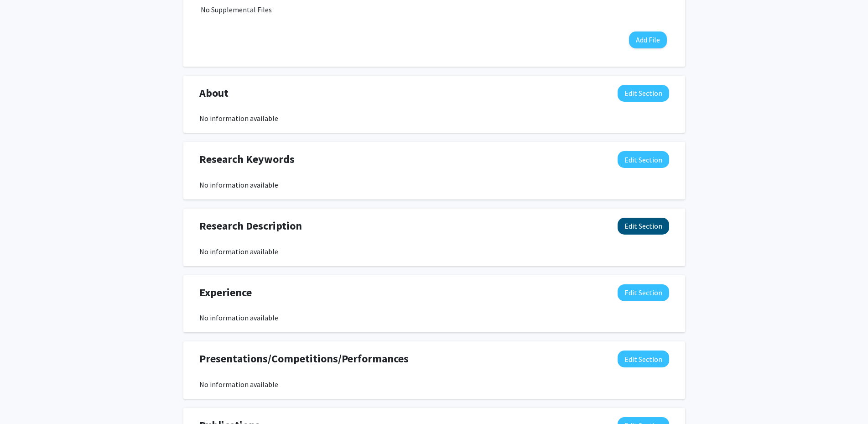 The height and width of the screenshot is (424, 868). What do you see at coordinates (643, 93) in the screenshot?
I see `button: Edit About` at bounding box center [643, 93].